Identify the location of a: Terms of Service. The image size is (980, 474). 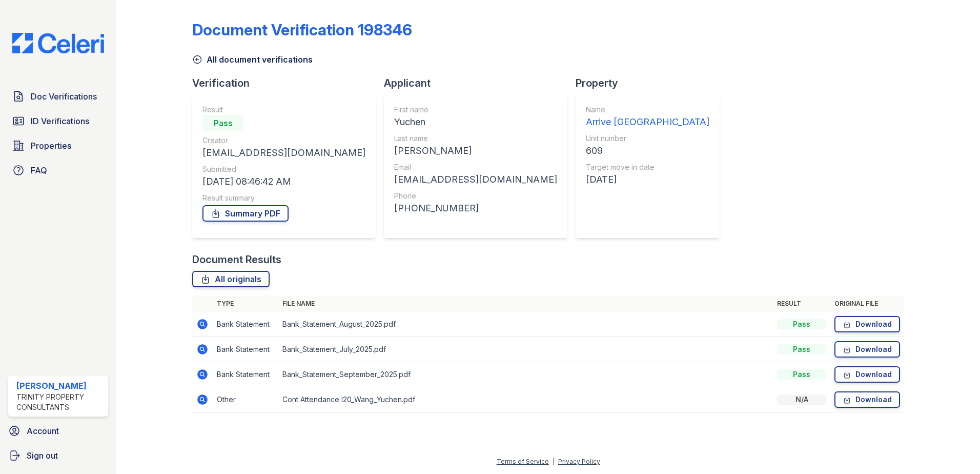
(523, 461).